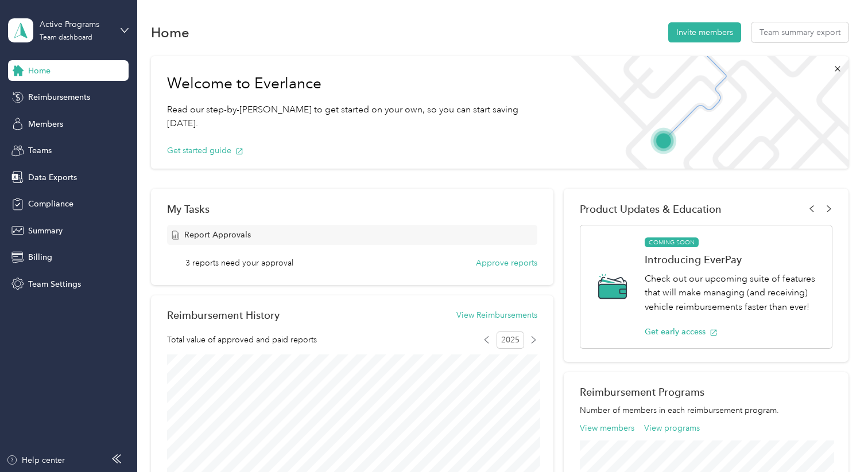 This screenshot has height=472, width=868. I want to click on button: Invite members, so click(704, 32).